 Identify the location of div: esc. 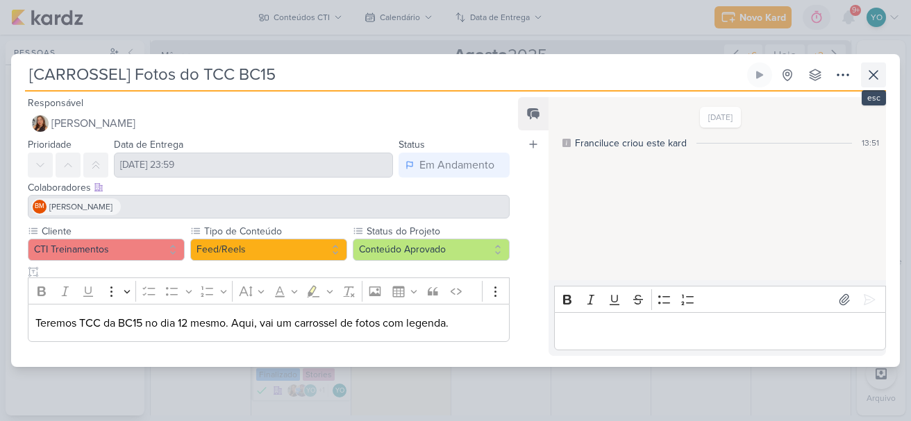
(873, 98).